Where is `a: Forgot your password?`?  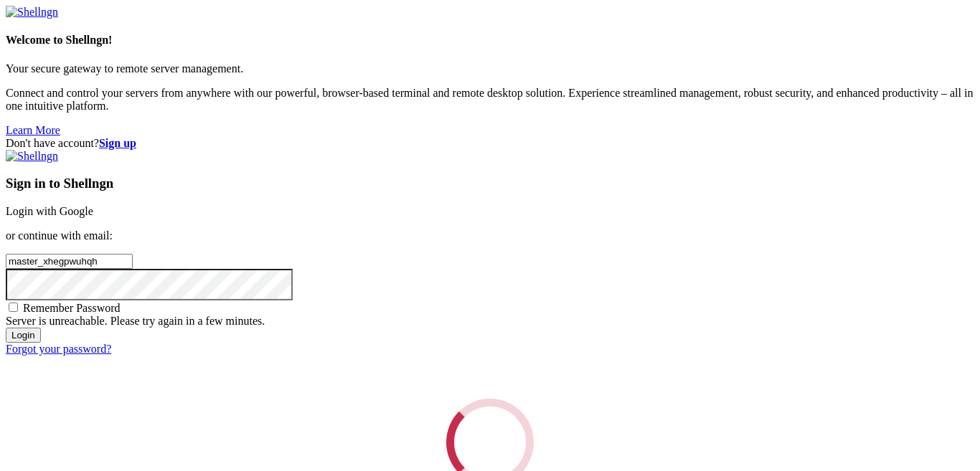
a: Forgot your password? is located at coordinates (58, 349).